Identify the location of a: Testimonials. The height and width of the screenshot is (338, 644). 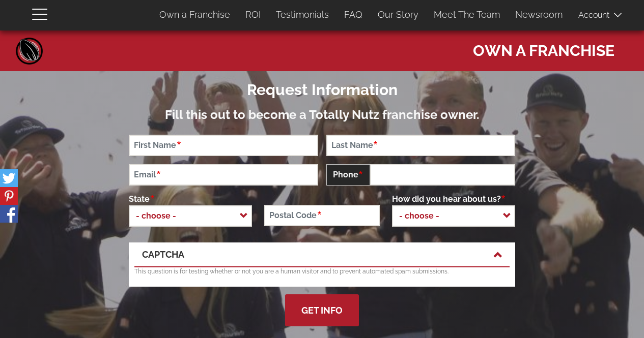
(302, 15).